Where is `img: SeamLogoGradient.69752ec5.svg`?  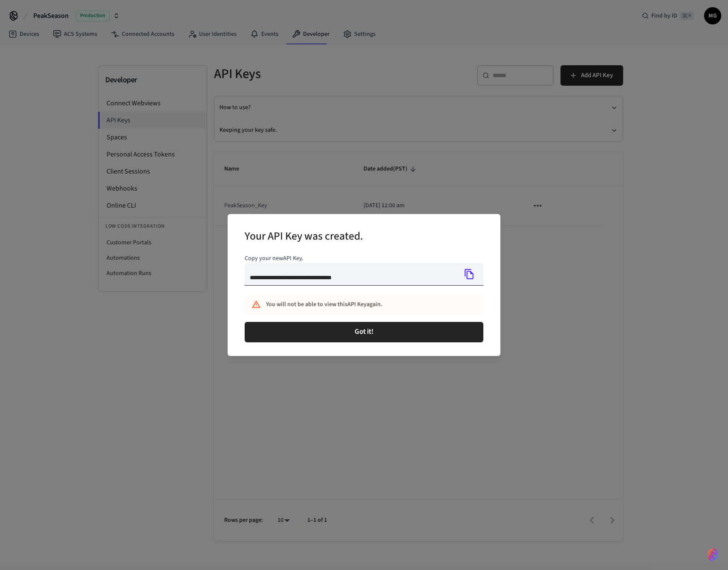 img: SeamLogoGradient.69752ec5.svg is located at coordinates (713, 555).